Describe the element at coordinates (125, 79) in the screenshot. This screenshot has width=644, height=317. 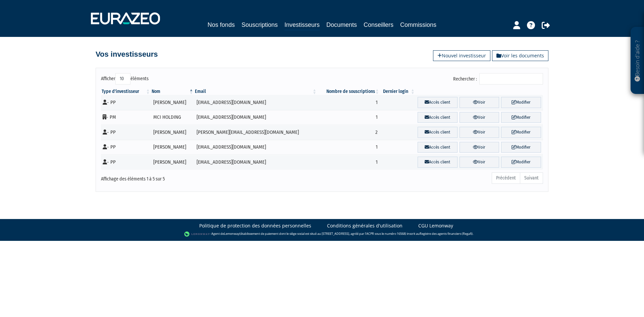
I see `label: Afficher éléments` at that location.